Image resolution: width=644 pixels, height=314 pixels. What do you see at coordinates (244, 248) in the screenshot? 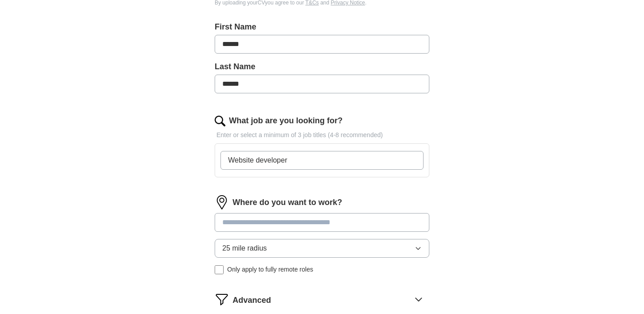
I see `span: 25 mile radius` at bounding box center [244, 248].